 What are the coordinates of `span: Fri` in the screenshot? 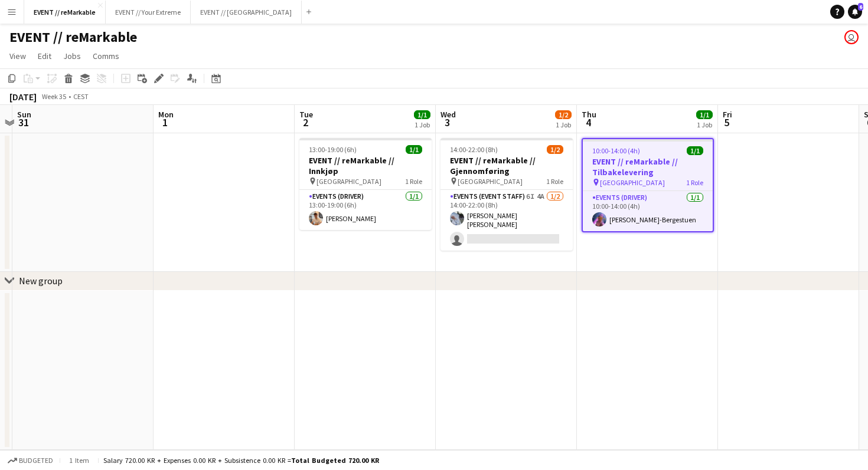 It's located at (728, 115).